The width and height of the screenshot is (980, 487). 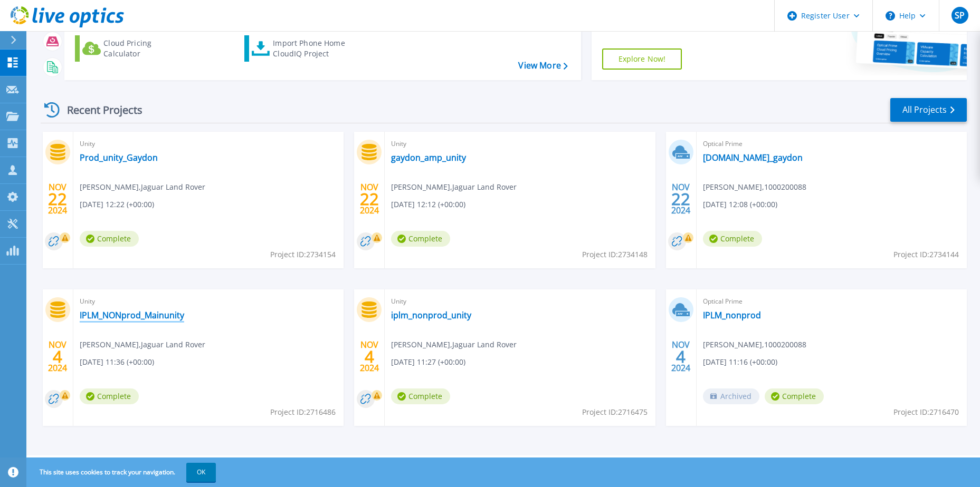 I want to click on span: Project ID: 2734154, so click(x=303, y=255).